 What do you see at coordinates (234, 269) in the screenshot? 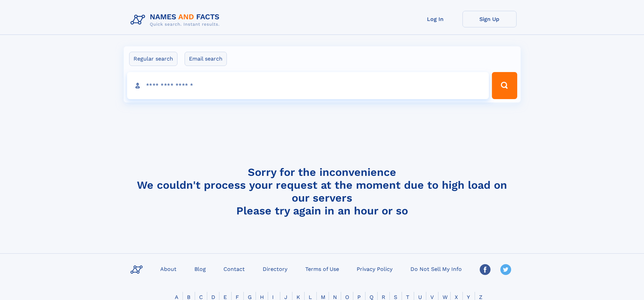
I see `a: Contact` at bounding box center [234, 269].